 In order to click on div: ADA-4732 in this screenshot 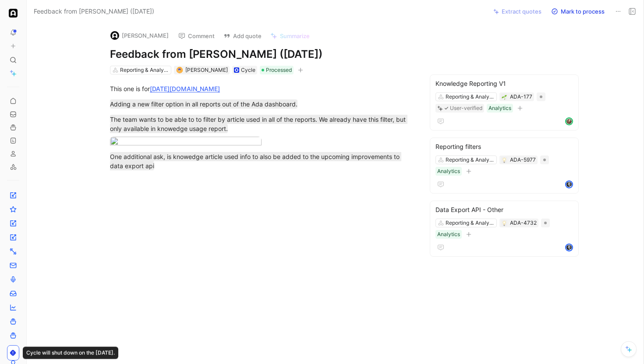, I will do `click(524, 223)`.